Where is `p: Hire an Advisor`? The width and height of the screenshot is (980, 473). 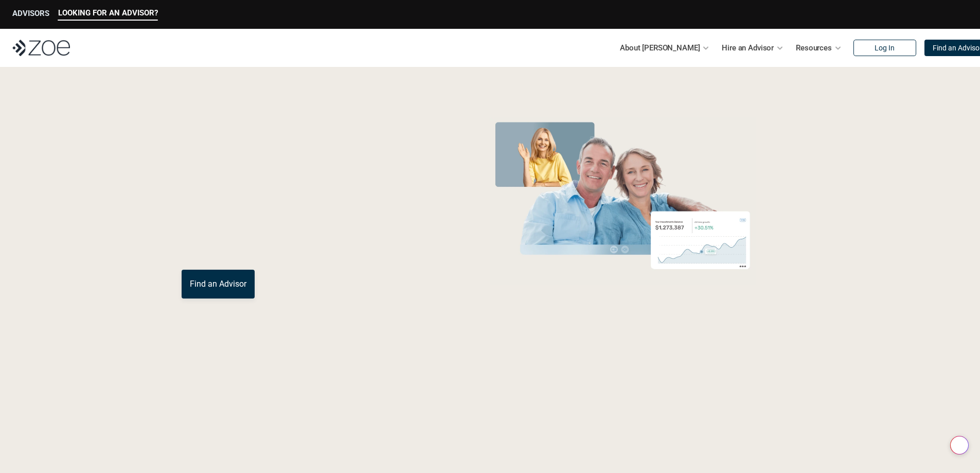 p: Hire an Advisor is located at coordinates (748, 48).